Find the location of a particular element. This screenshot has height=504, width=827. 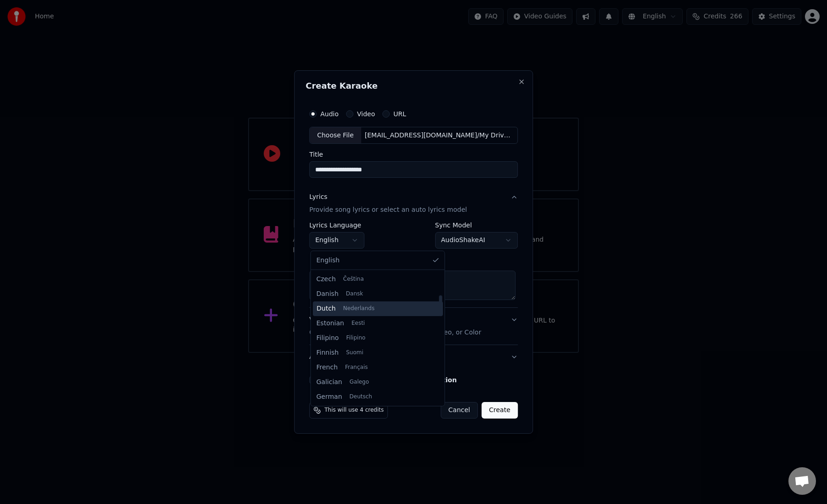

span: Finnish is located at coordinates (328, 352).